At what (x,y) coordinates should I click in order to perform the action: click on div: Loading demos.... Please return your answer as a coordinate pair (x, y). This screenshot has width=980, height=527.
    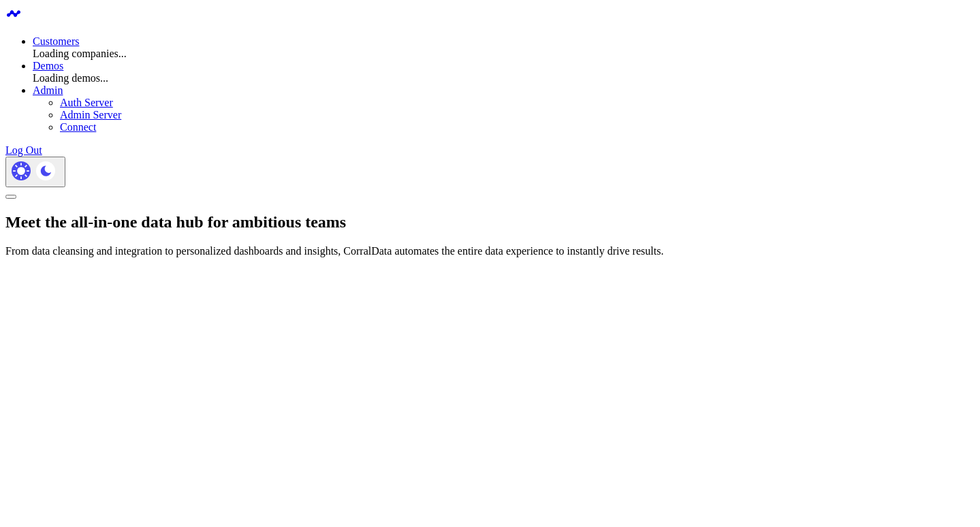
    Looking at the image, I should click on (504, 78).